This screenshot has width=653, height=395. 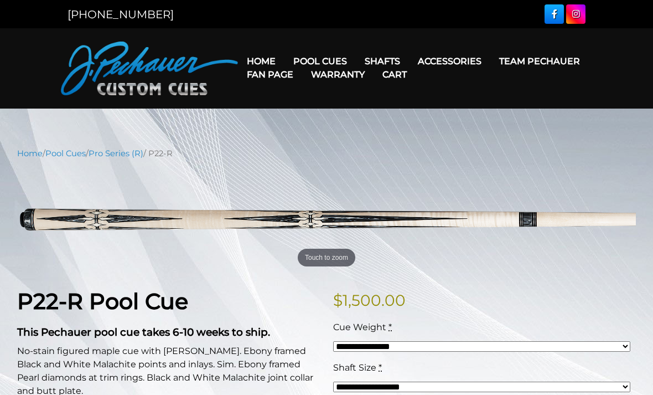 What do you see at coordinates (326, 153) in the screenshot?
I see `nav: Breadcrumb` at bounding box center [326, 153].